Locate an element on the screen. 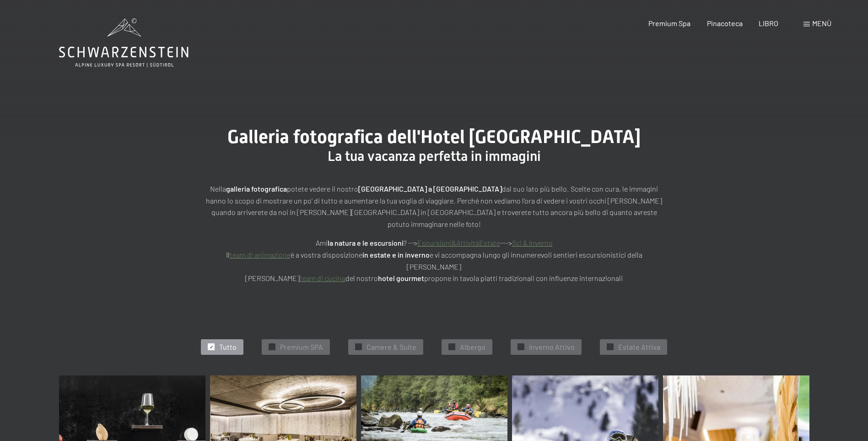  span: Premium SPA is located at coordinates (302, 346).